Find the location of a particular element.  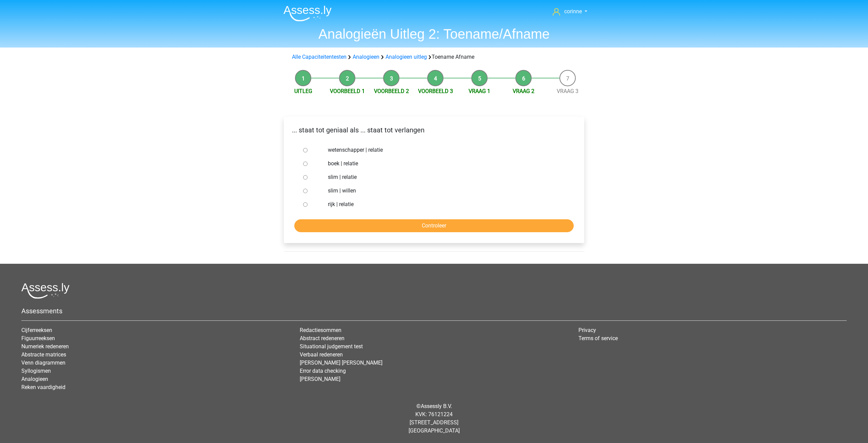

a: Vraag 3 is located at coordinates (568, 91).